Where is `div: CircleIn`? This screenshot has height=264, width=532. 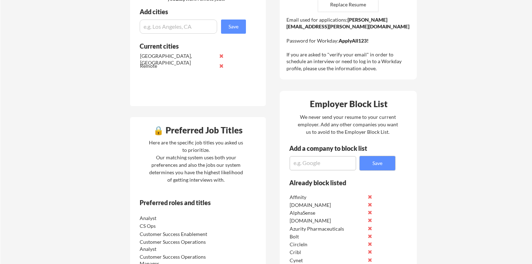 div: CircleIn is located at coordinates (327, 245).